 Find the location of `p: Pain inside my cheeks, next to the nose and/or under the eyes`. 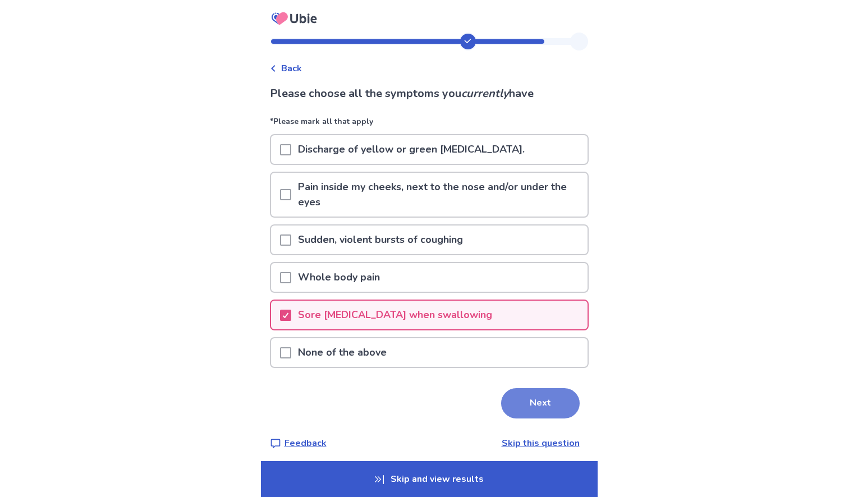

p: Pain inside my cheeks, next to the nose and/or under the eyes is located at coordinates (440, 195).